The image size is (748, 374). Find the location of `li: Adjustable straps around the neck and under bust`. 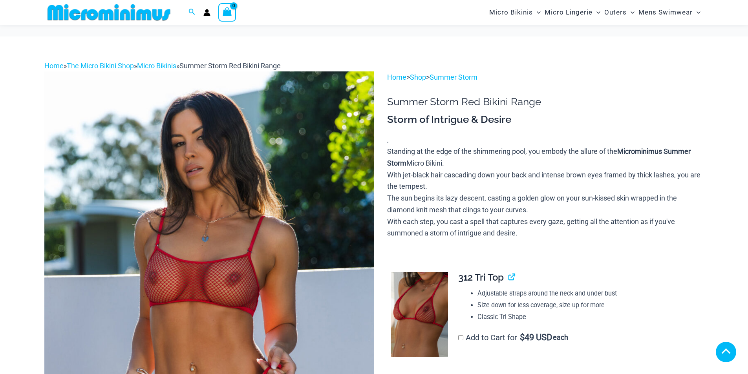

li: Adjustable straps around the neck and under bust is located at coordinates (588, 294).